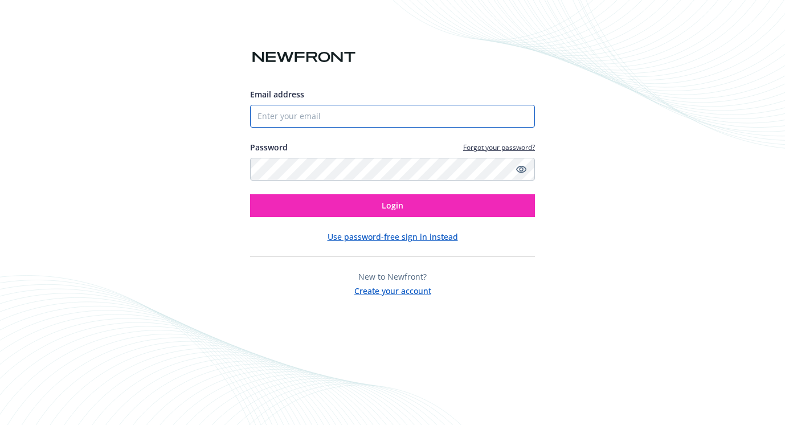 This screenshot has width=785, height=425. What do you see at coordinates (393, 236) in the screenshot?
I see `button: Use password-free sign in instead` at bounding box center [393, 236].